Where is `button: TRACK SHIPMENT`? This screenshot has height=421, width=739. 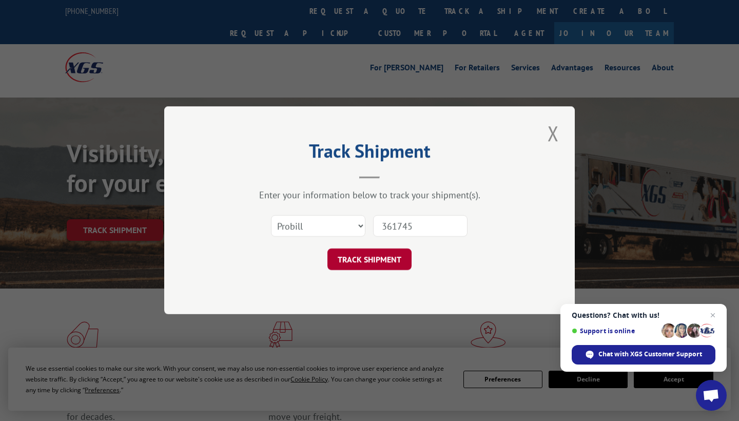
button: TRACK SHIPMENT is located at coordinates (370, 260).